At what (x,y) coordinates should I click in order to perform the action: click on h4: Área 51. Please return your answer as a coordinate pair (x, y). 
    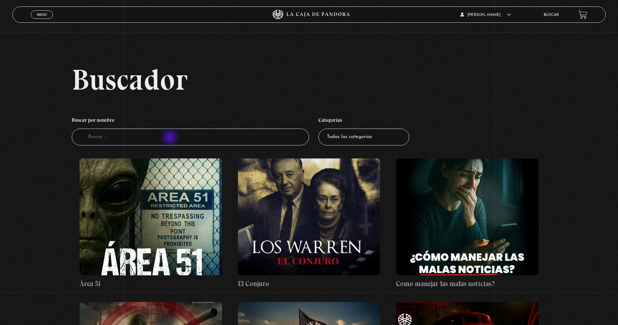
    Looking at the image, I should click on (151, 284).